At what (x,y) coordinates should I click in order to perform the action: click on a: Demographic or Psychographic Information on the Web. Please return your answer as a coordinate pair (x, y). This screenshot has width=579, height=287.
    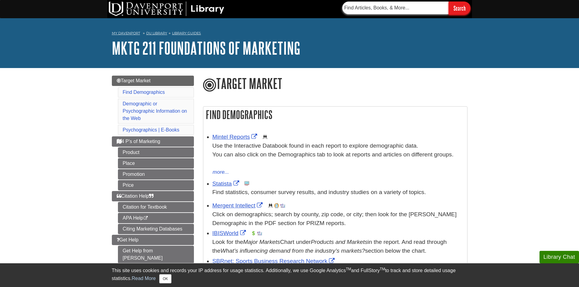
    Looking at the image, I should click on (155, 111).